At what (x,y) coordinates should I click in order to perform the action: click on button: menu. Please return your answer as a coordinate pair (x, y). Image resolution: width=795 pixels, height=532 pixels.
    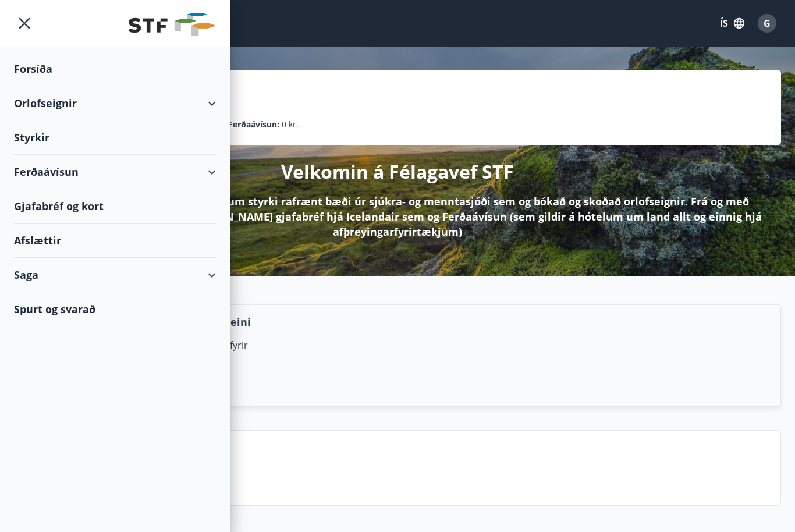
    Looking at the image, I should click on (25, 24).